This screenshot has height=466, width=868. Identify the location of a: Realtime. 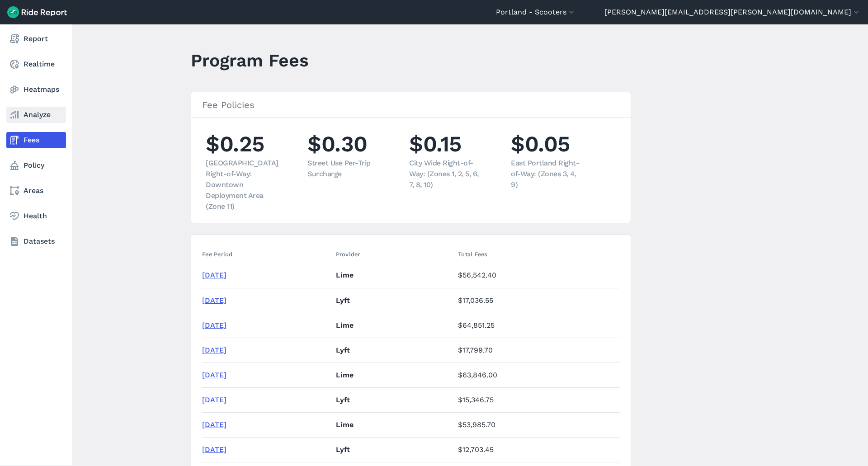
(37, 64).